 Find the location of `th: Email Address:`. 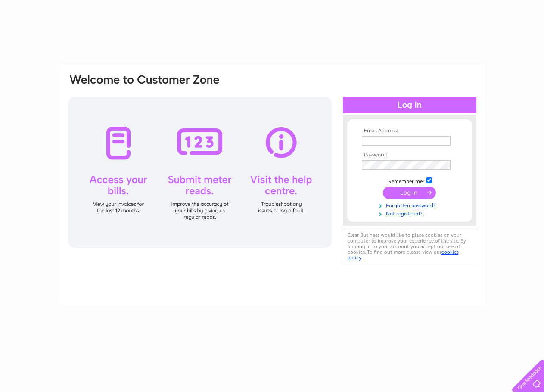

th: Email Address: is located at coordinates (410, 131).